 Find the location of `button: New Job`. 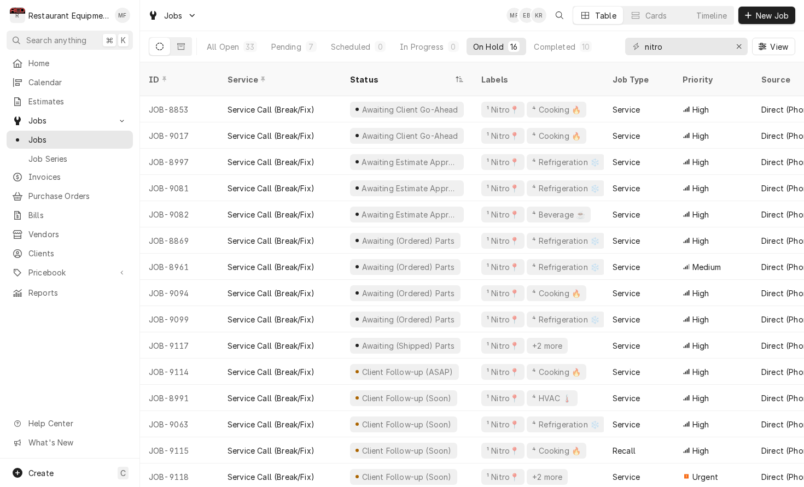

button: New Job is located at coordinates (767, 15).